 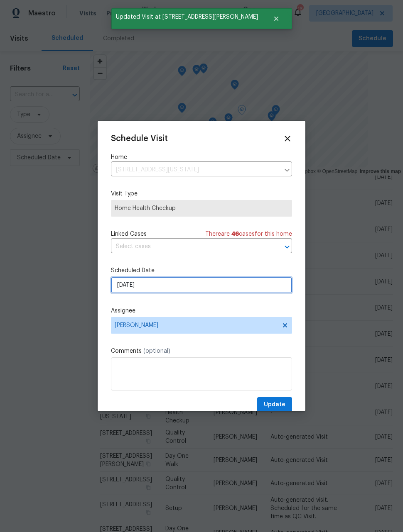 I want to click on span: Update, so click(x=274, y=404).